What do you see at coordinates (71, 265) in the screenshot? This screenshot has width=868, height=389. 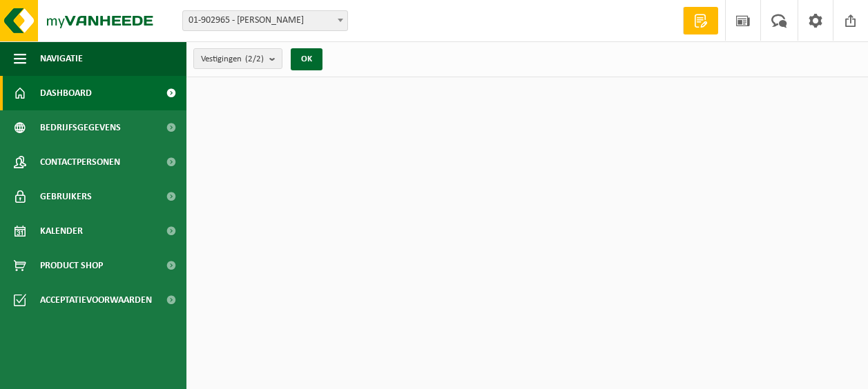 I see `span: Product Shop` at bounding box center [71, 265].